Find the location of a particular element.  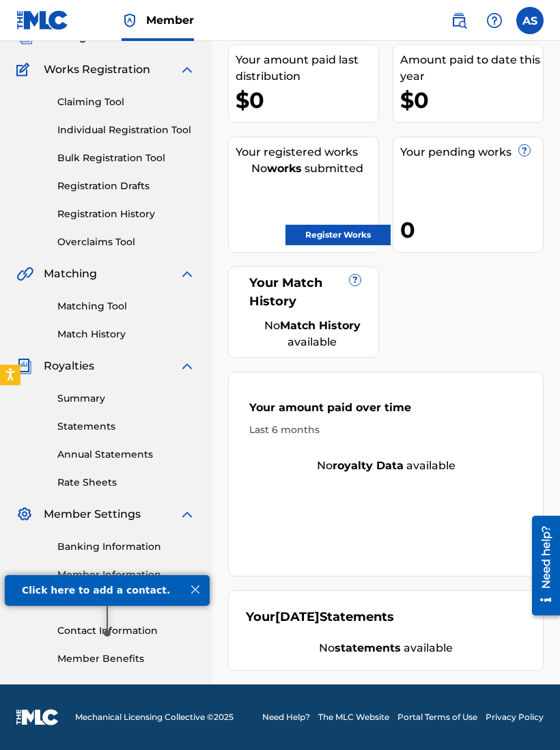

a: The MLC Website is located at coordinates (353, 717).